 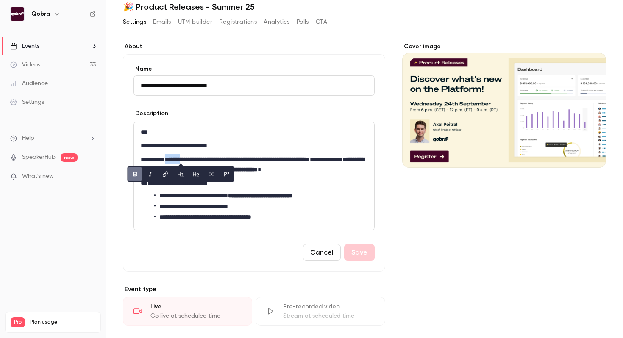 What do you see at coordinates (254, 289) in the screenshot?
I see `p: Event type` at bounding box center [254, 289].